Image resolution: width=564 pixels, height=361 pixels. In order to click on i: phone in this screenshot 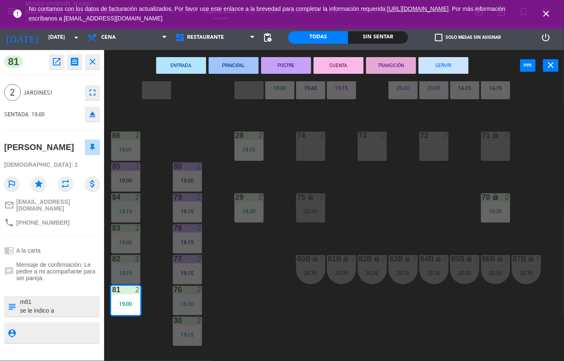, I will do `click(9, 223)`.